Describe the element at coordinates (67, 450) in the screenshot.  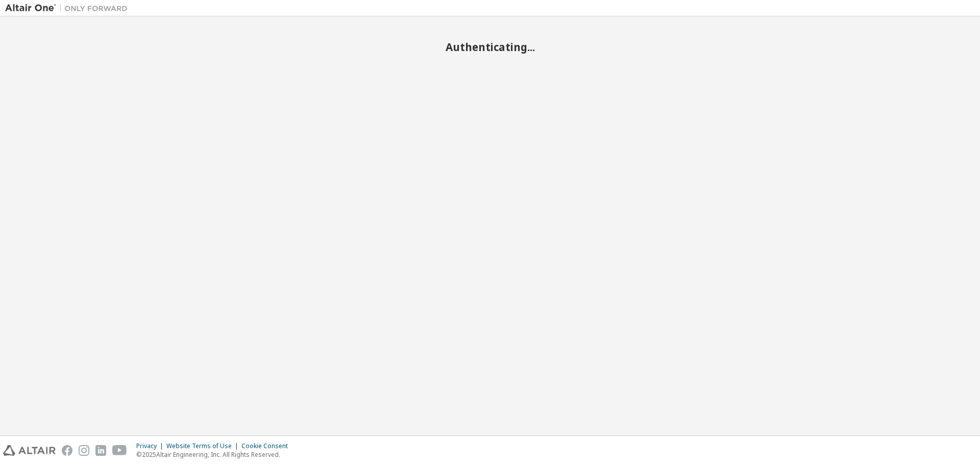
I see `img: facebook.svg` at that location.